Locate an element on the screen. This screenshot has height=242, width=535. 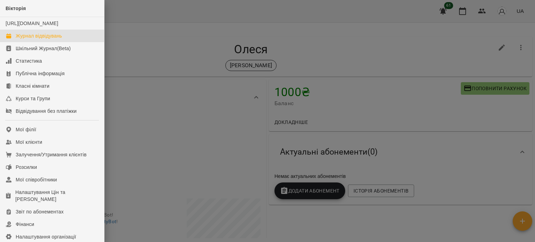
div: Фінанси is located at coordinates (25, 224).